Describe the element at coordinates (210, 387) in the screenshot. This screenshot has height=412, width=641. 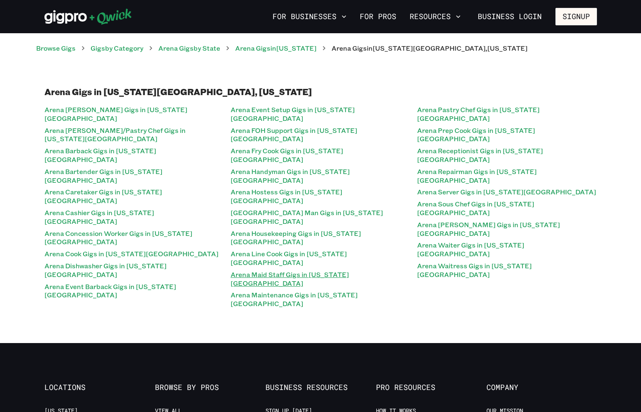
I see `span: Browse by Pros` at that location.